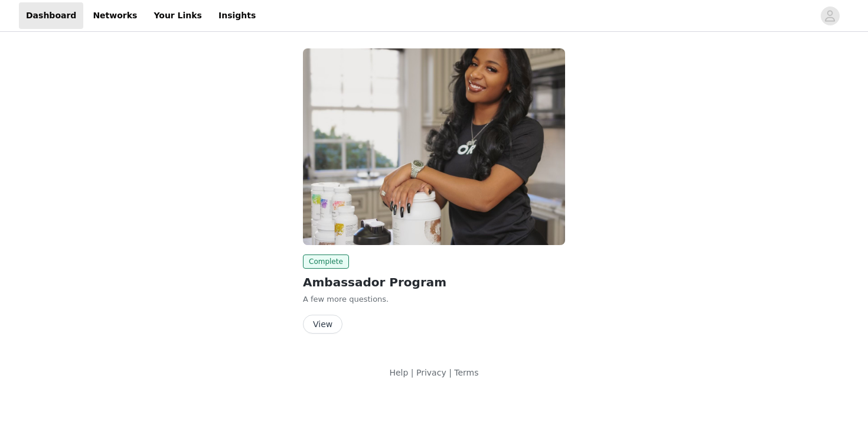 The width and height of the screenshot is (868, 447). What do you see at coordinates (323, 324) in the screenshot?
I see `button: View` at bounding box center [323, 324].